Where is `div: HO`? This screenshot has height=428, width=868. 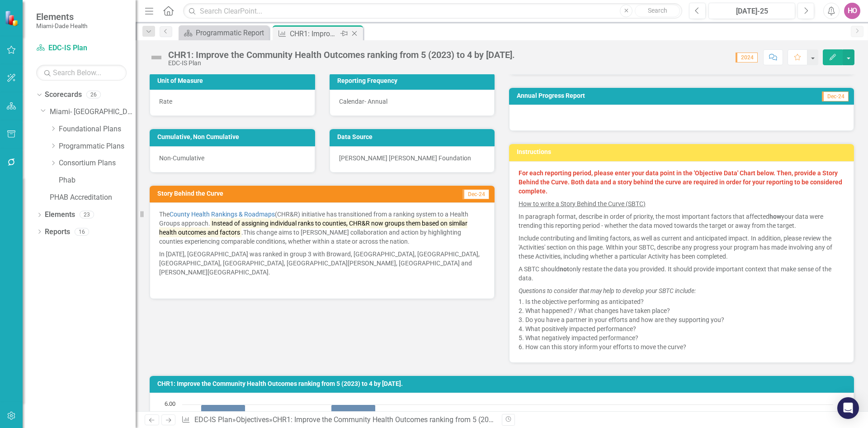 div: HO is located at coordinates (852, 11).